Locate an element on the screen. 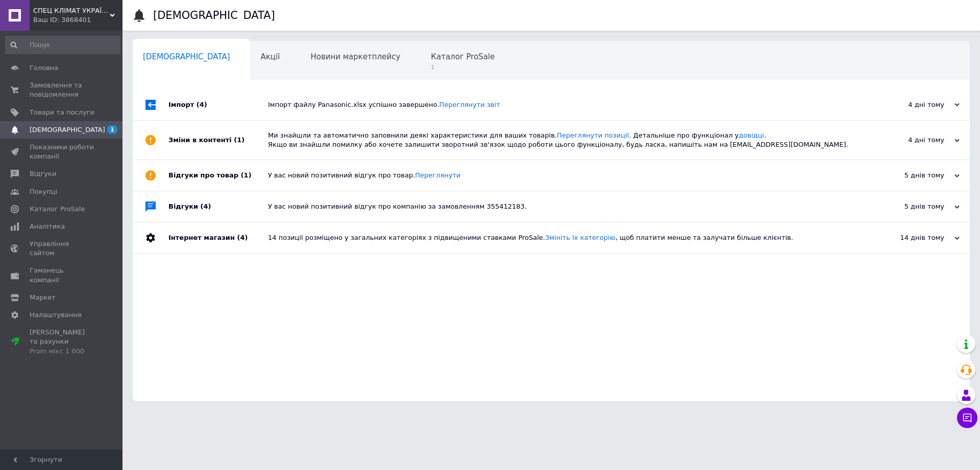  span: Покупці is located at coordinates (43, 192).